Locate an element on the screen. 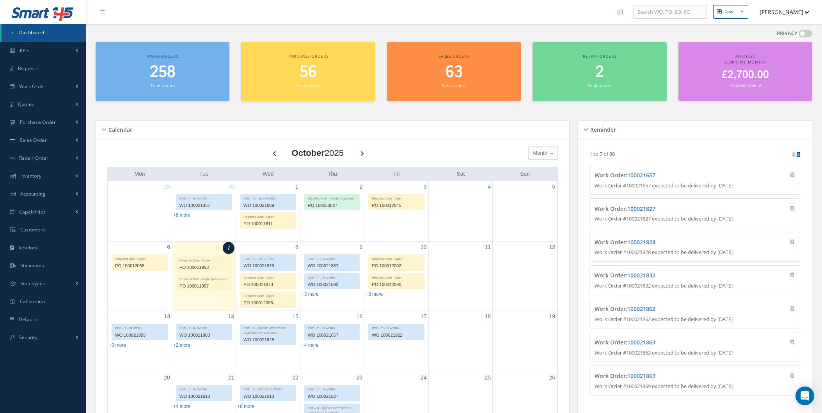 The height and width of the screenshot is (413, 822). a: Show 4 more events is located at coordinates (310, 346).